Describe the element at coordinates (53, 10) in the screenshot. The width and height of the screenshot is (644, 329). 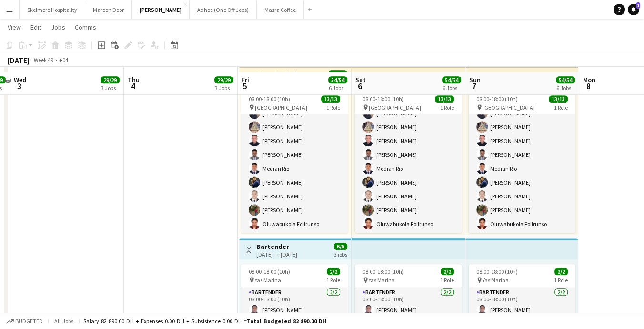
I see `button: Skelmore Hospitality` at that location.